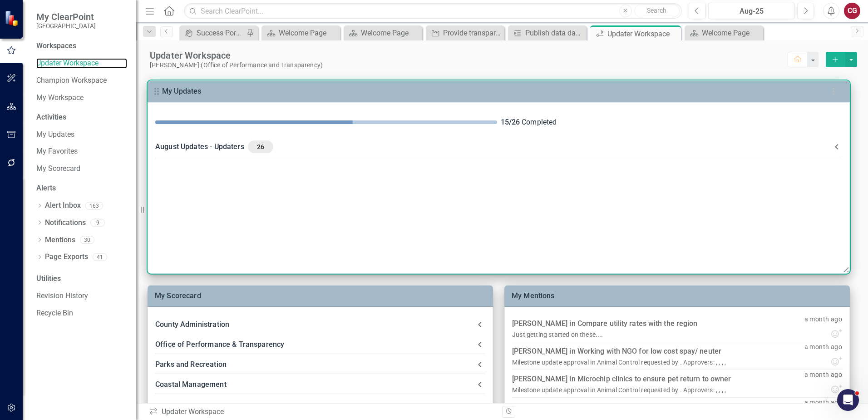  Describe the element at coordinates (60, 240) in the screenshot. I see `a: Mentions` at that location.